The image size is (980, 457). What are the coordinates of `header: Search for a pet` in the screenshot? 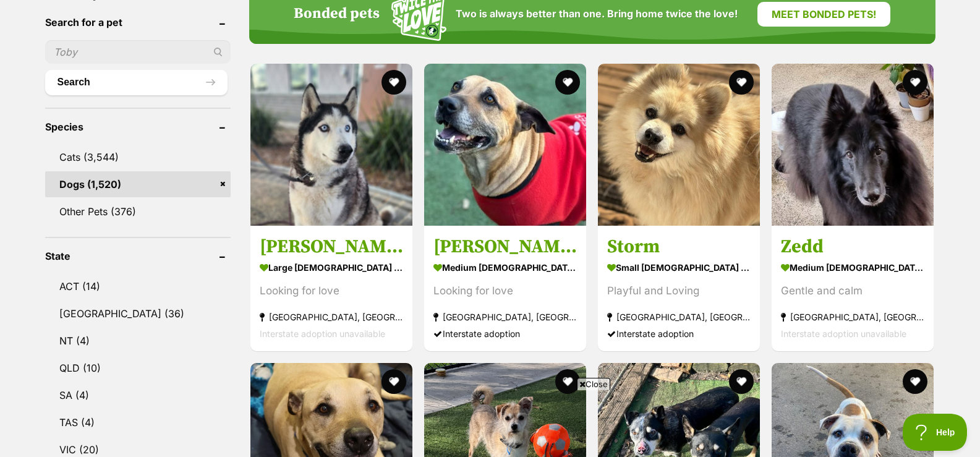 It's located at (138, 23).